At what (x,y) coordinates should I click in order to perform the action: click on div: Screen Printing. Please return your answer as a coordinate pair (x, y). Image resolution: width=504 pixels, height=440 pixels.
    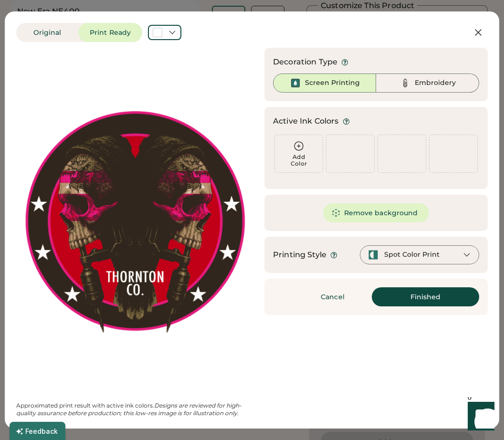
    Looking at the image, I should click on (332, 83).